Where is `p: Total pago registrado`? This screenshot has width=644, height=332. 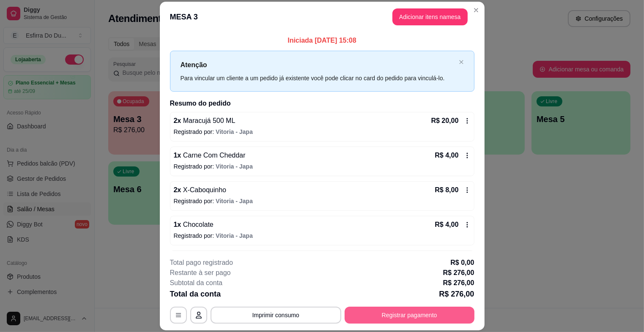
p: Total pago registrado is located at coordinates (201, 263).